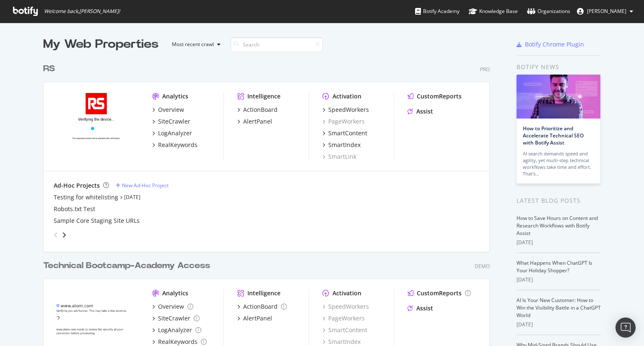  I want to click on a: AI Is Your New Customer: How to Win the Visibility Battle in a ChatGPT World, so click(558, 307).